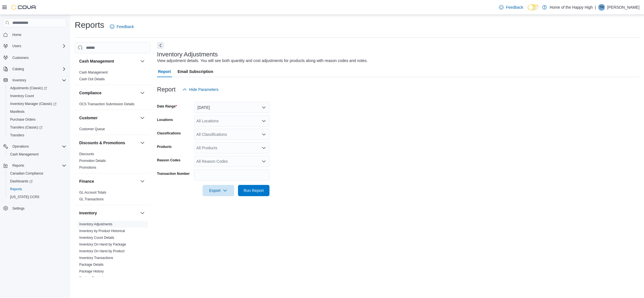 Image resolution: width=644 pixels, height=298 pixels. I want to click on a: Transfers (Classic), so click(37, 127).